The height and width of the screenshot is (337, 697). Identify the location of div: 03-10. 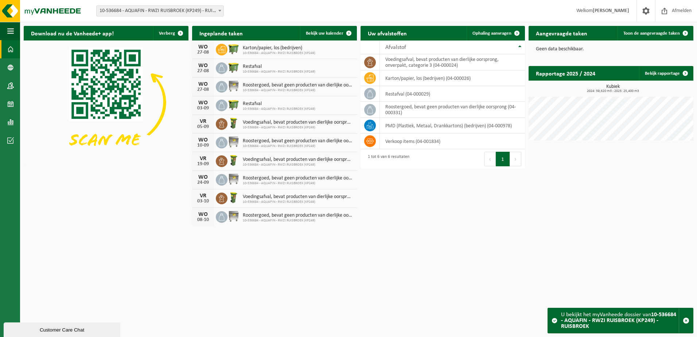
(203, 201).